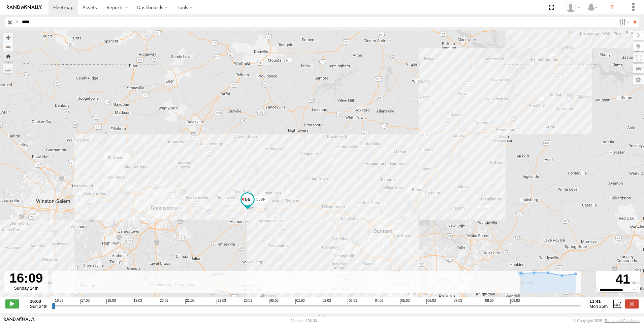  Describe the element at coordinates (8, 69) in the screenshot. I see `label: Measure` at that location.